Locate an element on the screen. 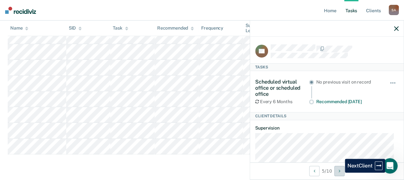 This screenshot has height=180, width=404. div: Tasks is located at coordinates (327, 67).